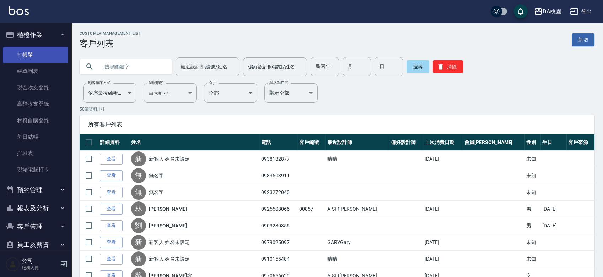  Describe the element at coordinates (139, 226) in the screenshot. I see `div: 劉` at that location.